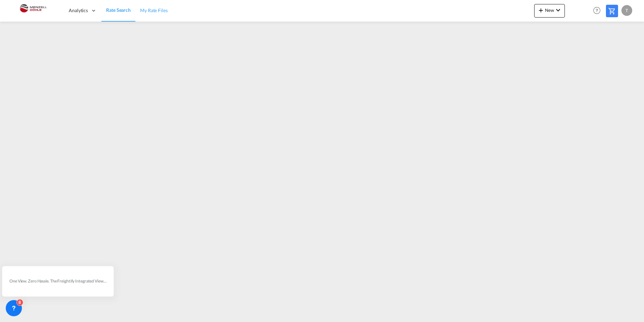  Describe the element at coordinates (550, 11) in the screenshot. I see `button: icon-plus 400-fgNewicon-chevron-down` at that location.